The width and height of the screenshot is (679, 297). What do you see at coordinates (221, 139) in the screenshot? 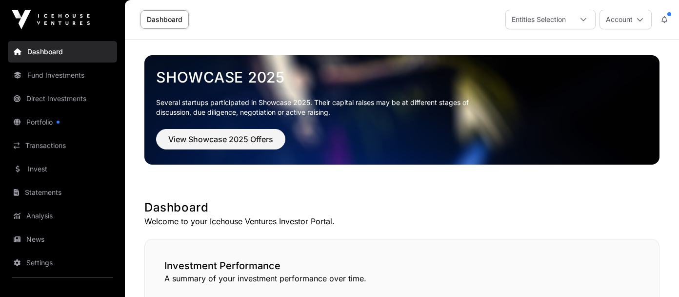
I see `button: View Showcase 2025 Offers` at bounding box center [221, 139].